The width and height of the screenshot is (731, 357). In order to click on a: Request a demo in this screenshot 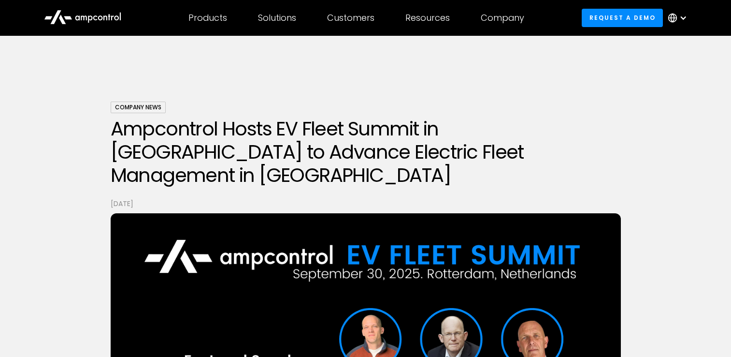, I will do `click(623, 17)`.